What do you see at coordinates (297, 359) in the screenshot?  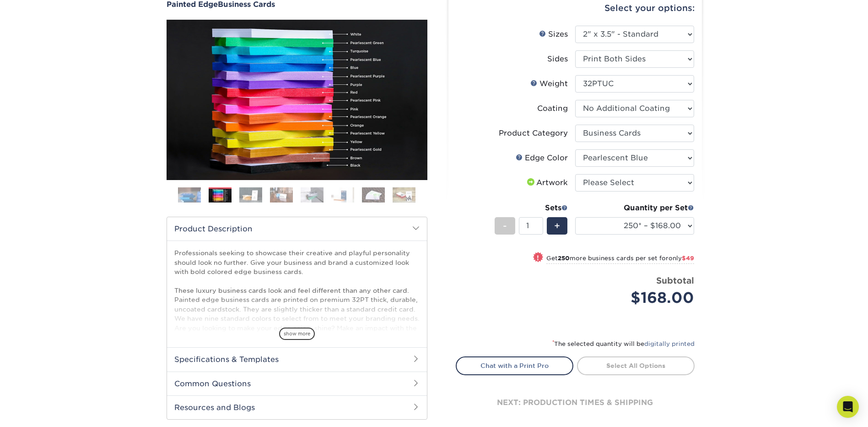 I see `h2: Specifications & Templates` at bounding box center [297, 359].